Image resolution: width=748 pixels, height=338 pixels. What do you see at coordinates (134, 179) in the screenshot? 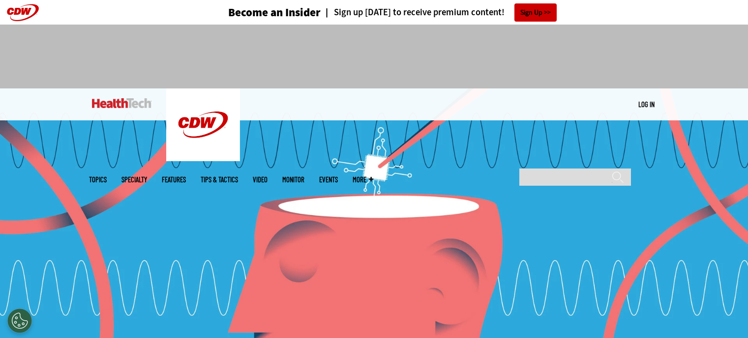
I see `span: Specialty` at bounding box center [134, 179].